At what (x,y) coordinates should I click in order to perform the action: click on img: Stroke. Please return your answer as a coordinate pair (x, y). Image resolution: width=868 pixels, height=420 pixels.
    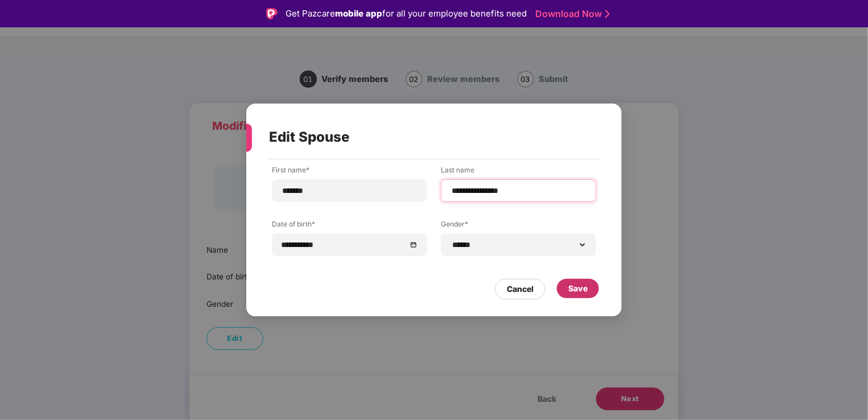
    Looking at the image, I should click on (608, 14).